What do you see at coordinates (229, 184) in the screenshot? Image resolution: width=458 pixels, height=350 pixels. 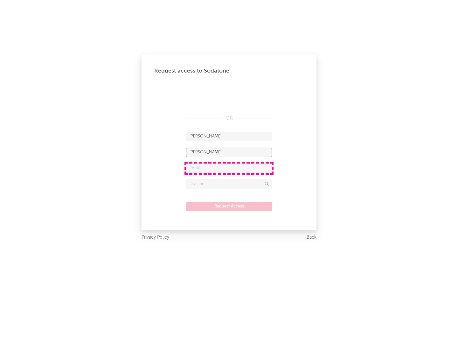 I see `input: Division` at bounding box center [229, 184].